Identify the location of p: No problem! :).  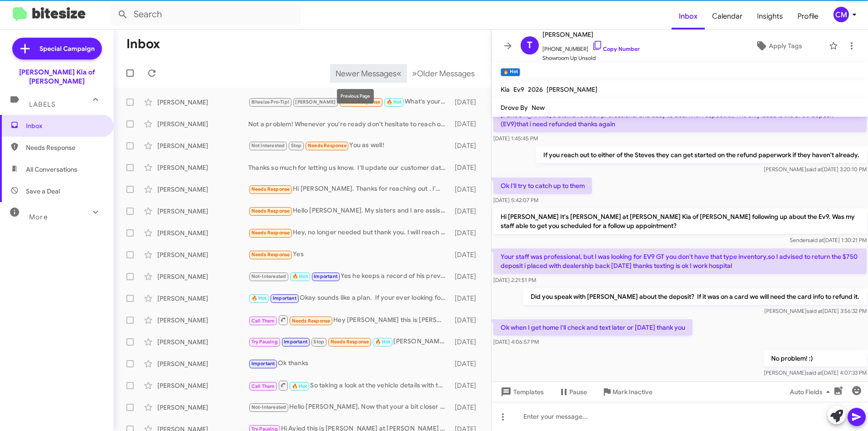
(814, 359).